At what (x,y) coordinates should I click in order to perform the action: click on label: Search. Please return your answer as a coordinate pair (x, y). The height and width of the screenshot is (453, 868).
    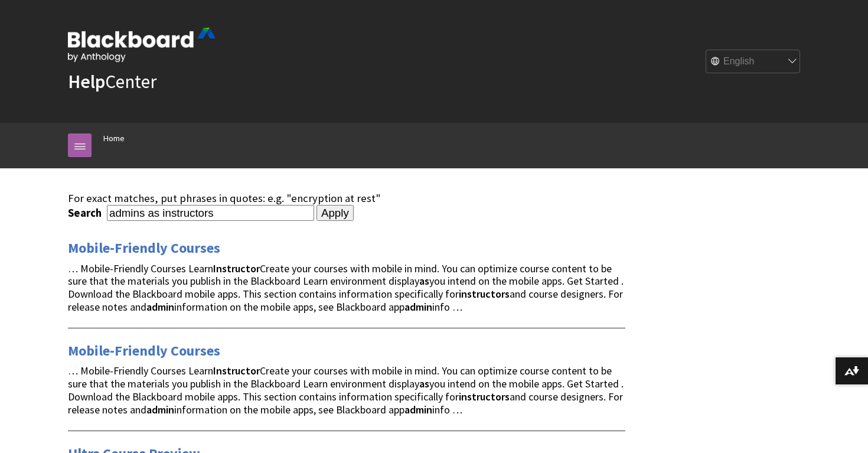
    Looking at the image, I should click on (86, 212).